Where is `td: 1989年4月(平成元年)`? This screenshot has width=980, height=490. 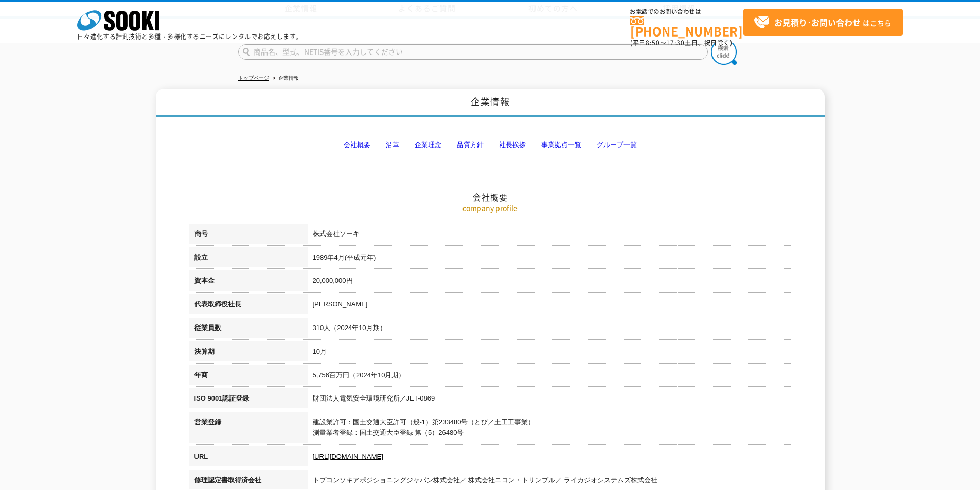 td: 1989年4月(平成元年) is located at coordinates (550, 259).